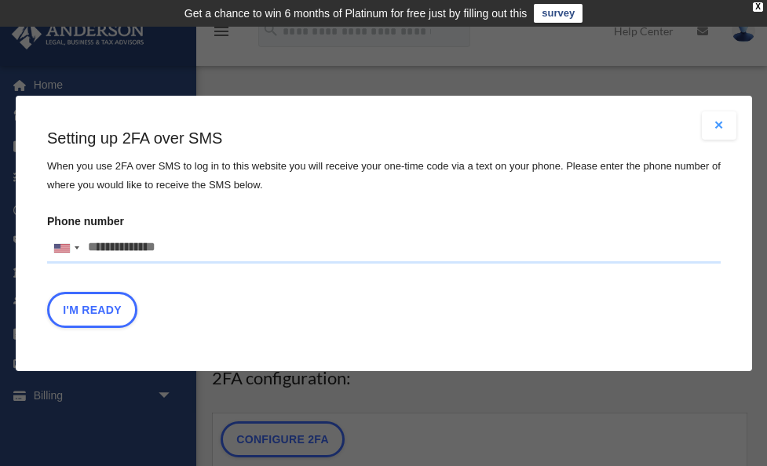  Describe the element at coordinates (92, 309) in the screenshot. I see `button: I'm Ready` at that location.